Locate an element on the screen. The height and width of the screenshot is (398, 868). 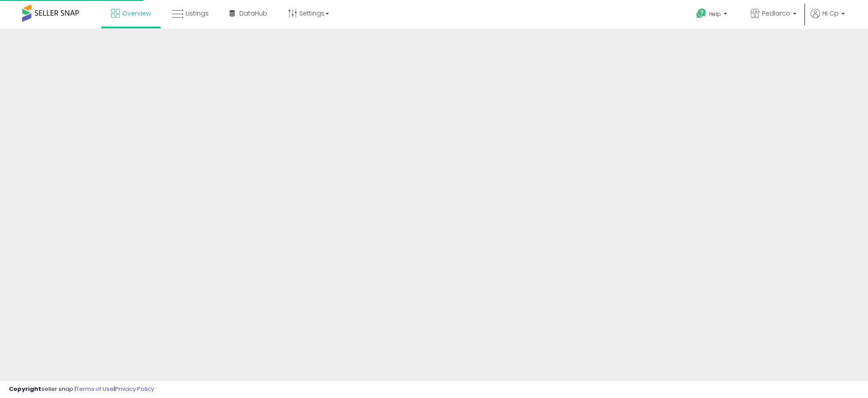
span: DataHub is located at coordinates (253, 13).